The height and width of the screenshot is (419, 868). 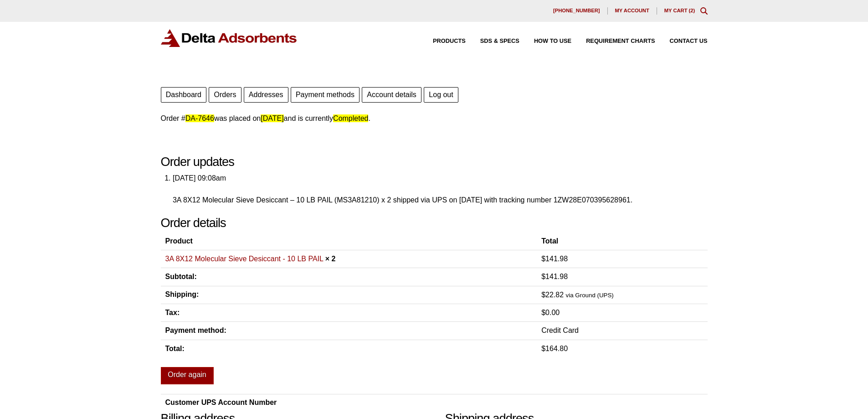 I want to click on small: via Ground (UPS), so click(x=589, y=295).